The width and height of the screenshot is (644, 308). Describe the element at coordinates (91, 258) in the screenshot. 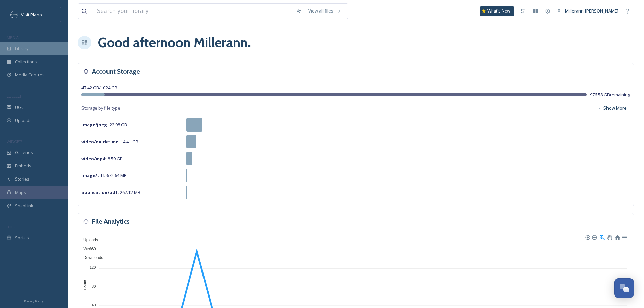

I see `span: Downloads` at that location.